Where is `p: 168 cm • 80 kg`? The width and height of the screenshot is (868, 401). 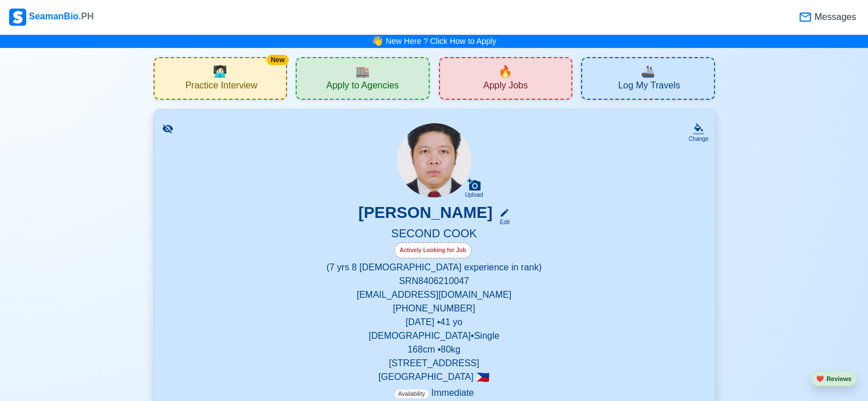
p: 168 cm • 80 kg is located at coordinates (434, 350).